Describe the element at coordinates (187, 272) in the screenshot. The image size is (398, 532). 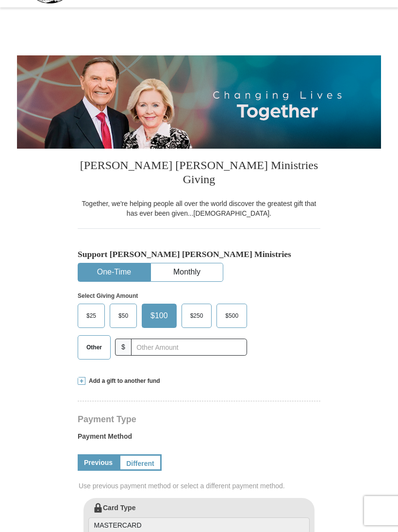
I see `button: Monthly` at that location.